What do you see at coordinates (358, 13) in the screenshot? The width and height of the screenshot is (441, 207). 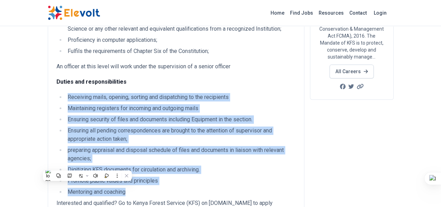 I see `a: Contact` at bounding box center [358, 13].